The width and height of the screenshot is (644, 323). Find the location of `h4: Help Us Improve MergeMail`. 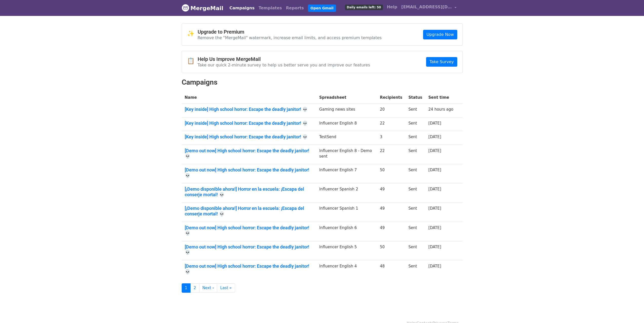

h4: Help Us Improve MergeMail is located at coordinates (284, 59).